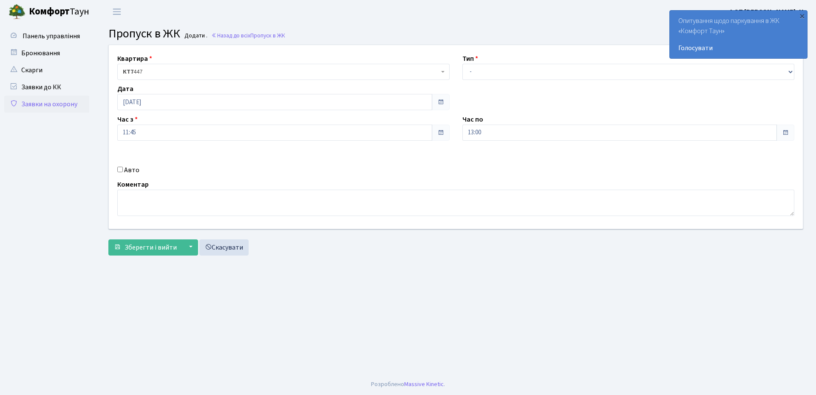 This screenshot has width=816, height=395. I want to click on label: Час по, so click(473, 119).